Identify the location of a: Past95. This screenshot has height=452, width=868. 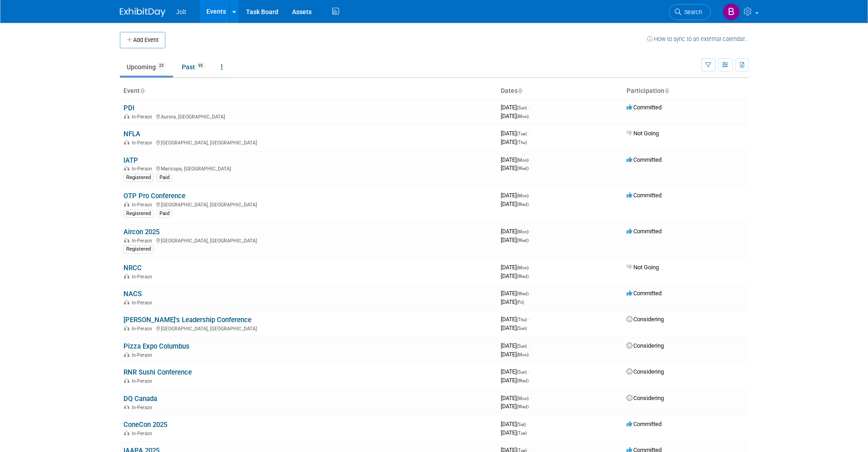
(193, 67).